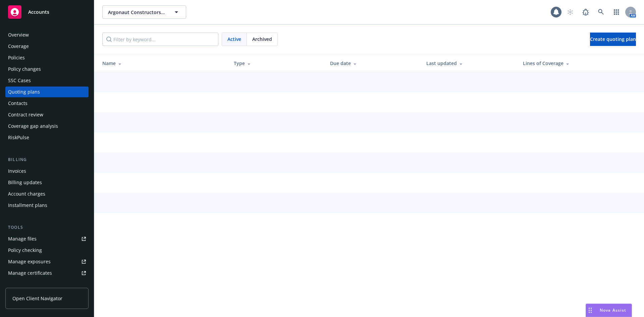  Describe the element at coordinates (613, 39) in the screenshot. I see `span: Create quoting plan` at that location.